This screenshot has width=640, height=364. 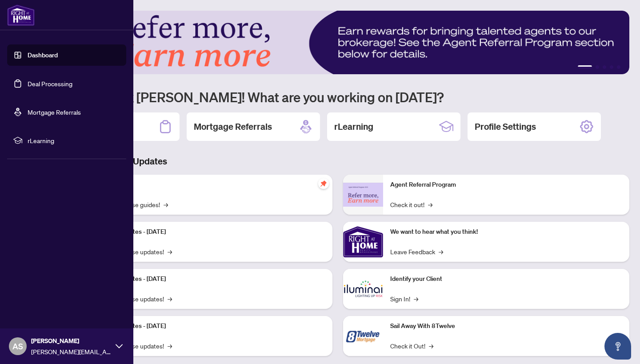 What do you see at coordinates (354, 127) in the screenshot?
I see `h2: rLearning` at bounding box center [354, 127].